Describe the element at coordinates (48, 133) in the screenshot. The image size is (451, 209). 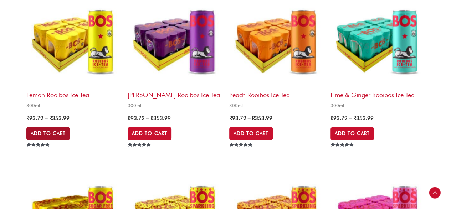
I see `a: Select options for “Lemon Rooibos Ice Tea”` at that location.